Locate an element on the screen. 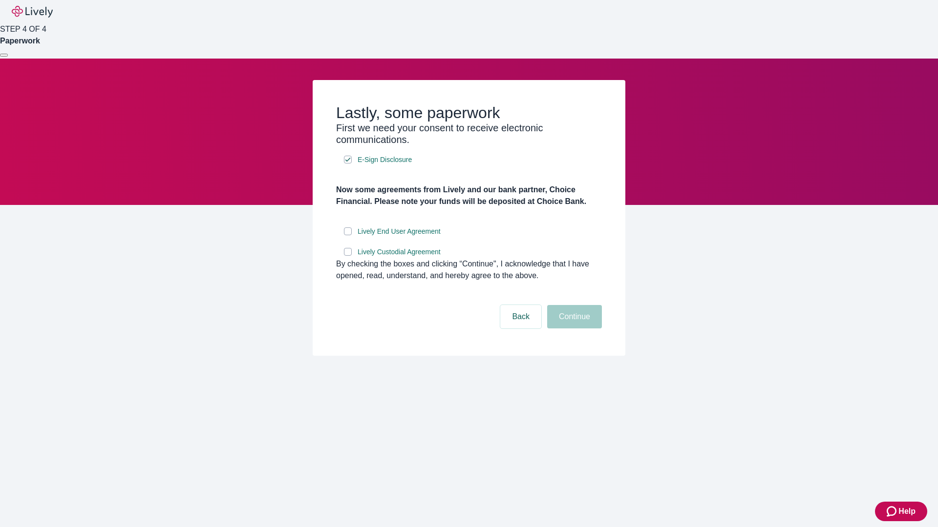  span: Help is located at coordinates (906, 512).